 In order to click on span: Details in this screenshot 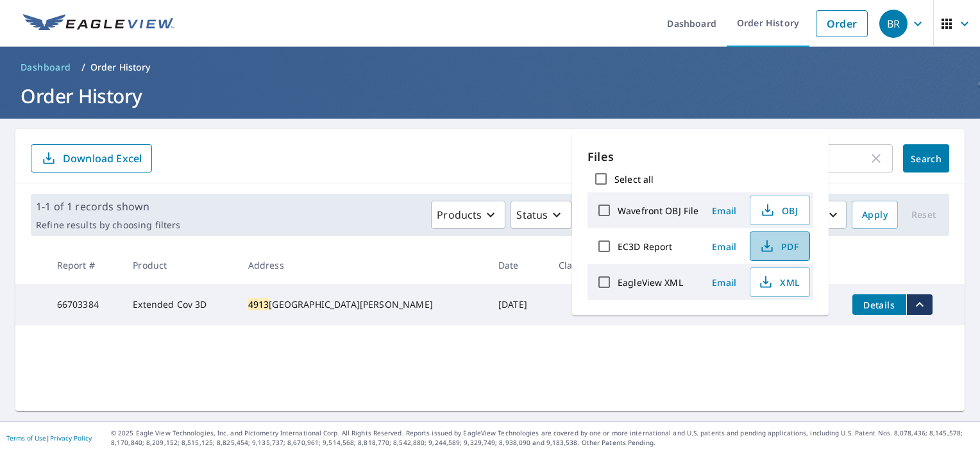, I will do `click(879, 304)`.